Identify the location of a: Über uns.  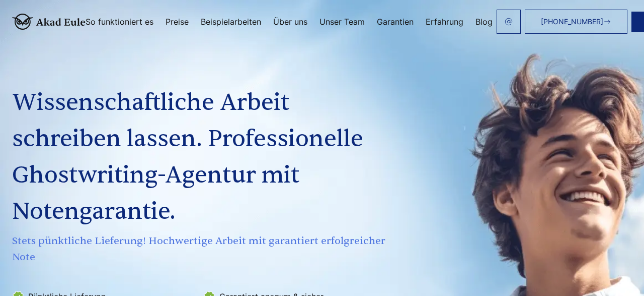
(291, 22).